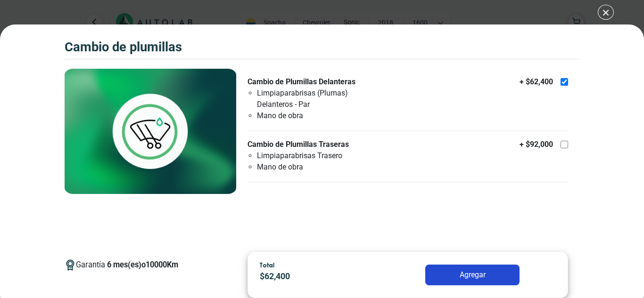 This screenshot has width=644, height=298. Describe the element at coordinates (318, 277) in the screenshot. I see `p: $ 62,400` at that location.